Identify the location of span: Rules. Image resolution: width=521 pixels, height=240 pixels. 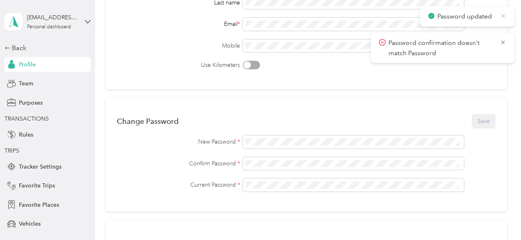
(26, 134).